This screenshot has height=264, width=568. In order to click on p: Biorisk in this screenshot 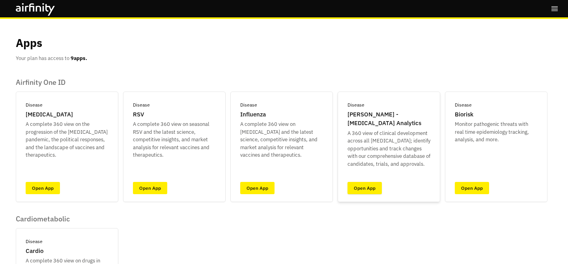, I will do `click(464, 114)`.